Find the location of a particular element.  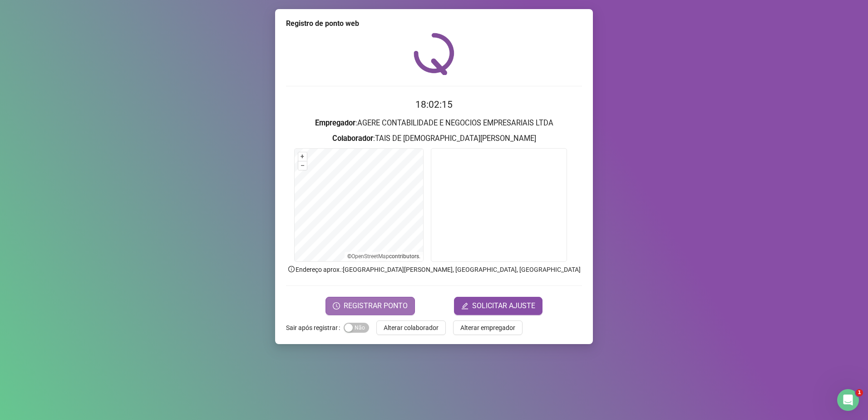

time: 18:02:15 is located at coordinates (434, 104).